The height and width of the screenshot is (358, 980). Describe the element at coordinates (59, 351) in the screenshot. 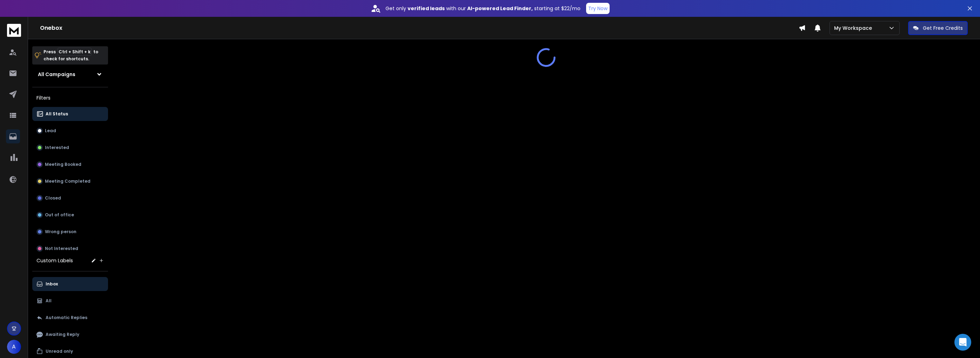

I see `p: Unread only` at that location.